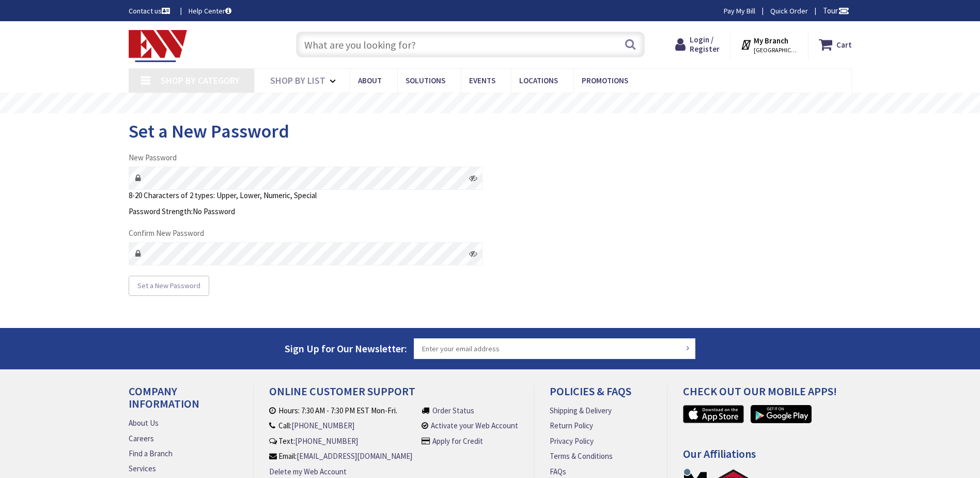 The width and height of the screenshot is (980, 478). What do you see at coordinates (297, 80) in the screenshot?
I see `span: Shop By List` at bounding box center [297, 80].